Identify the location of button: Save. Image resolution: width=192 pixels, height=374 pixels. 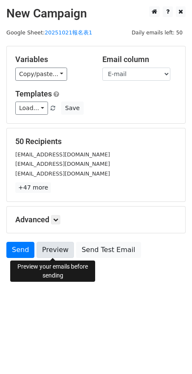
(72, 108).